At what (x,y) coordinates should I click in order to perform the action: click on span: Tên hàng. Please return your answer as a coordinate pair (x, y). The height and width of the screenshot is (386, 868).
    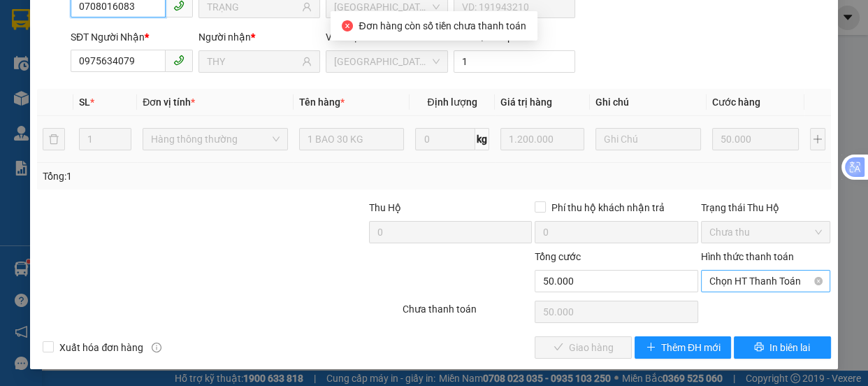
    Looking at the image, I should click on (322, 102).